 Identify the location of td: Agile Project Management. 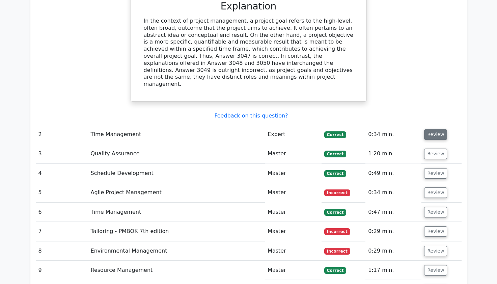
(177, 192).